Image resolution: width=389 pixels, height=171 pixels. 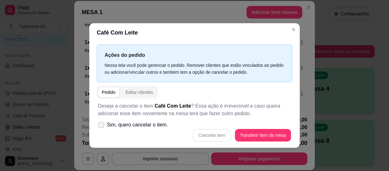 I want to click on div: Nessa tela você pode gerenciar o pedido. Remover clientes que estão vinculados ao pedido ou adici..., so click(x=194, y=69).